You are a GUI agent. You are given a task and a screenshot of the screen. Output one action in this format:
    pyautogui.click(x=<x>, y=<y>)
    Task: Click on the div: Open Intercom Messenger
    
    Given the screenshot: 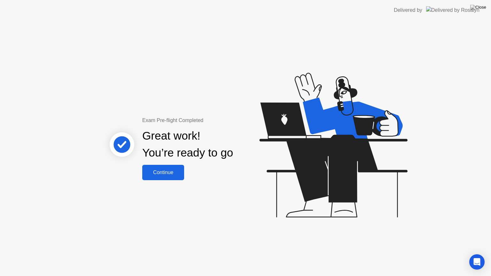 What is the action you would take?
    pyautogui.click(x=477, y=262)
    